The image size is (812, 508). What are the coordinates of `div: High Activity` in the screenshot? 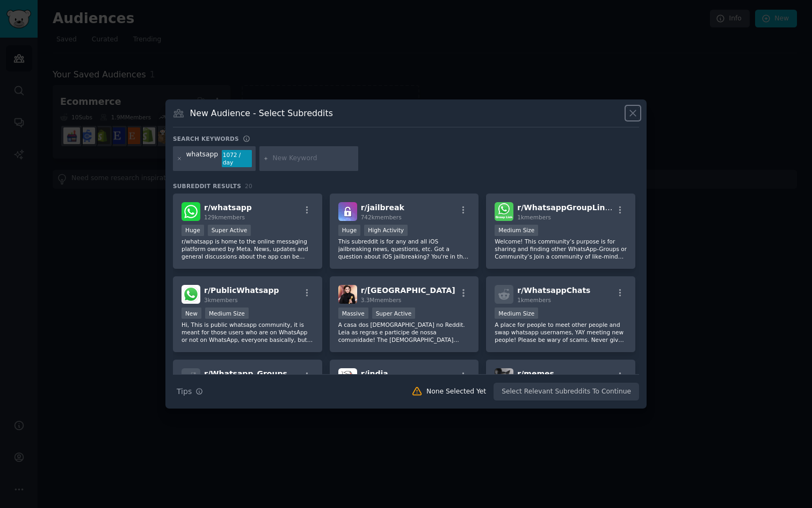 It's located at (386, 230).